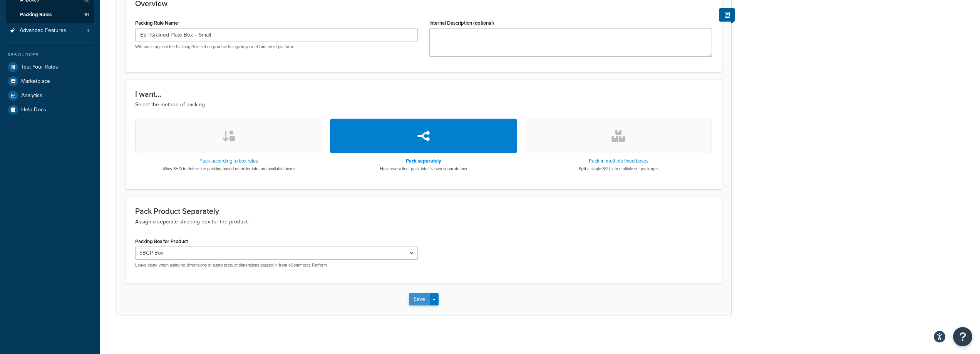 The height and width of the screenshot is (354, 980). Describe the element at coordinates (419, 300) in the screenshot. I see `button: Save` at that location.